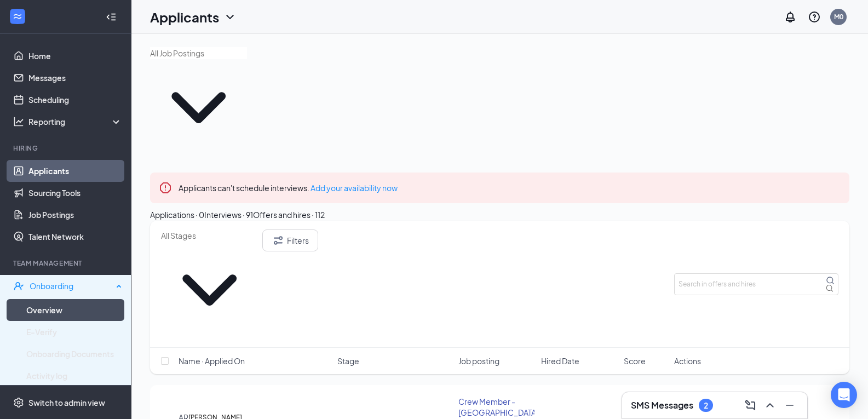 The width and height of the screenshot is (868, 419). Describe the element at coordinates (750, 405) in the screenshot. I see `button: ComposeMessage` at that location.